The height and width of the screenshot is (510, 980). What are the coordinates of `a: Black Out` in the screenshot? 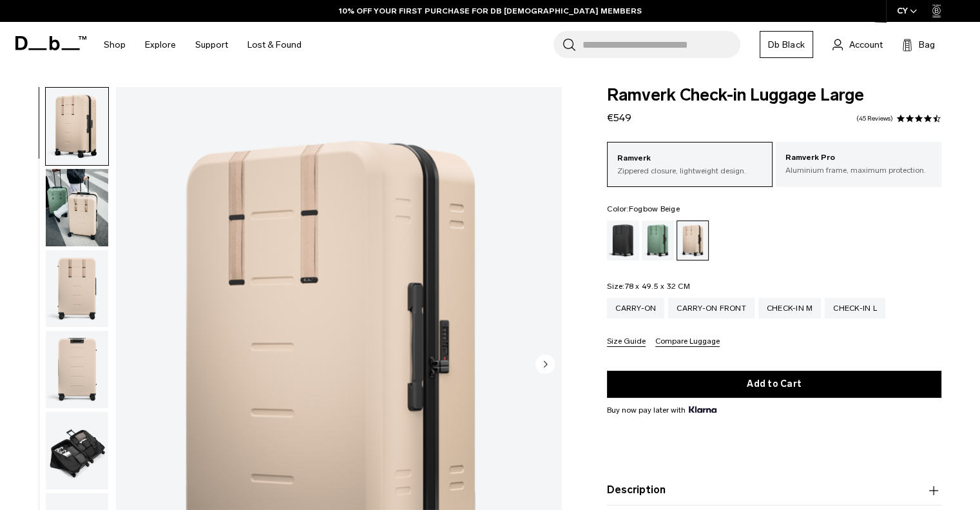 It's located at (623, 241).